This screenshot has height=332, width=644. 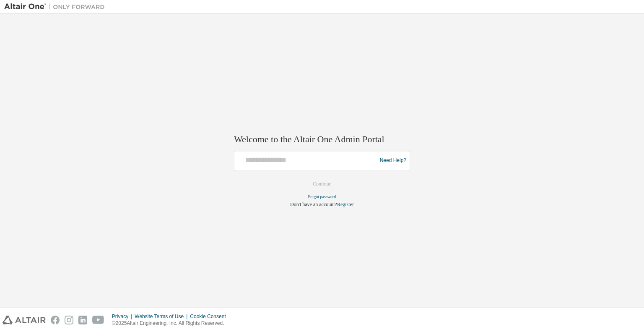 What do you see at coordinates (345, 205) in the screenshot?
I see `a: Register` at bounding box center [345, 205].